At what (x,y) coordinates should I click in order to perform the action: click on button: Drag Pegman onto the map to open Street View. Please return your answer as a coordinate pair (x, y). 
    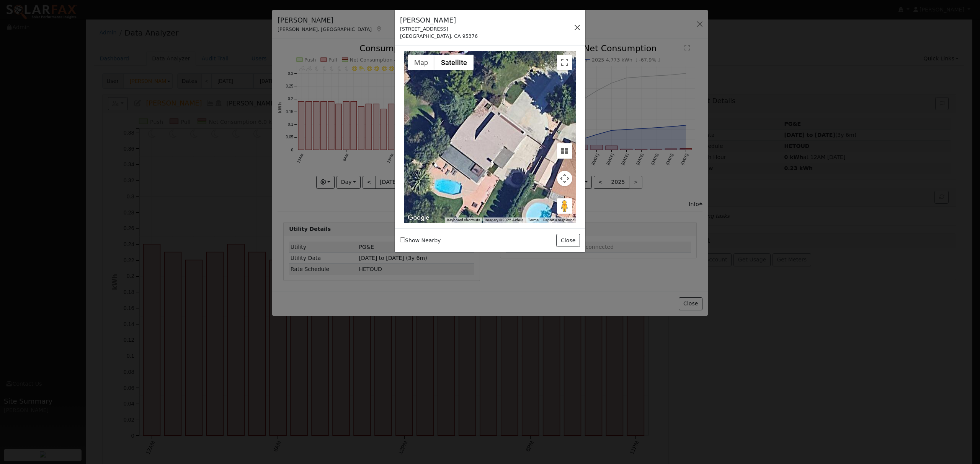
    Looking at the image, I should click on (565, 206).